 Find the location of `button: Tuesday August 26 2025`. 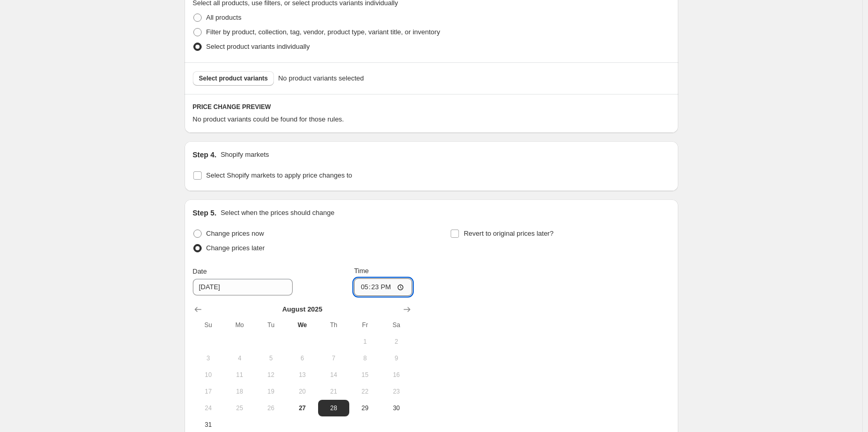

button: Tuesday August 26 2025 is located at coordinates (270, 408).